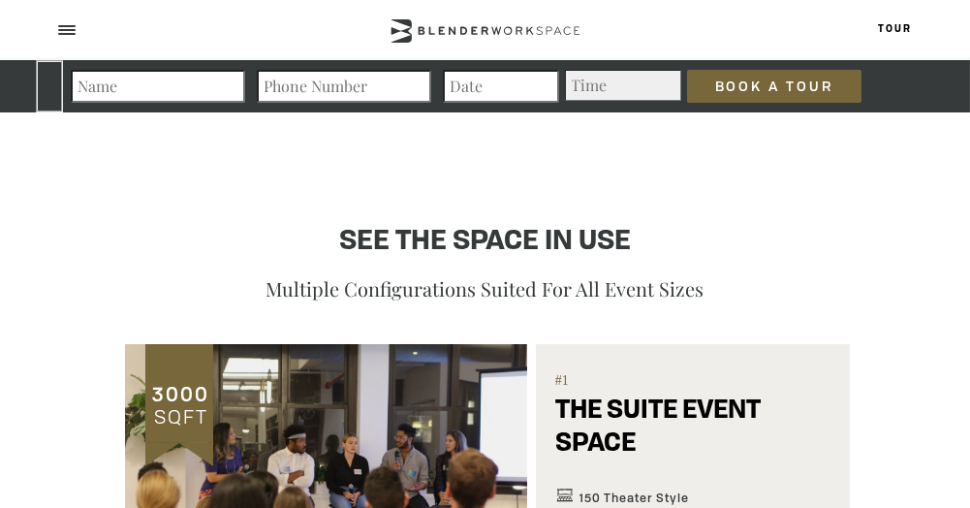 The width and height of the screenshot is (970, 508). What do you see at coordinates (895, 29) in the screenshot?
I see `a: Tour` at bounding box center [895, 29].